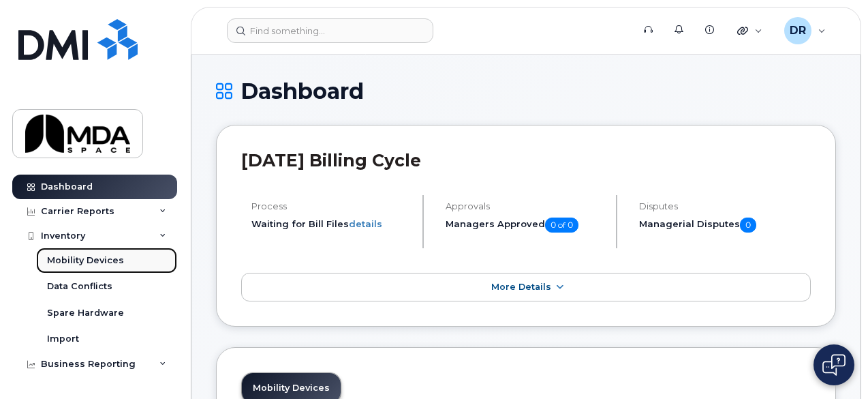 This screenshot has height=399, width=868. What do you see at coordinates (726, 225) in the screenshot?
I see `h5: Managerial Disputes` at bounding box center [726, 225].